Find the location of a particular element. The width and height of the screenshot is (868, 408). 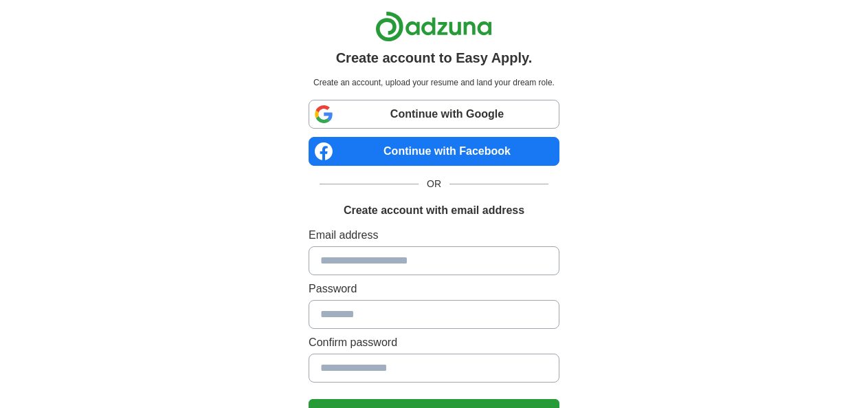

h1: Create account to Easy Apply. is located at coordinates (434, 58).